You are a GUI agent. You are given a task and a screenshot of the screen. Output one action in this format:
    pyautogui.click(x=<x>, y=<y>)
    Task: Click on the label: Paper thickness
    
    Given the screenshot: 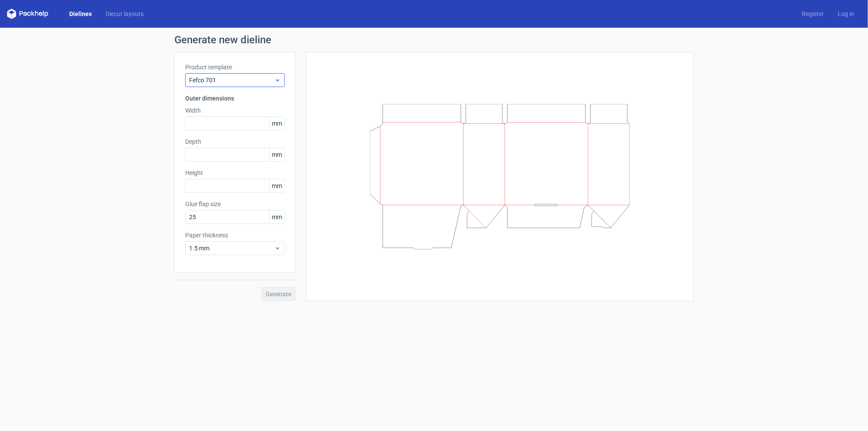 What is the action you would take?
    pyautogui.click(x=235, y=235)
    